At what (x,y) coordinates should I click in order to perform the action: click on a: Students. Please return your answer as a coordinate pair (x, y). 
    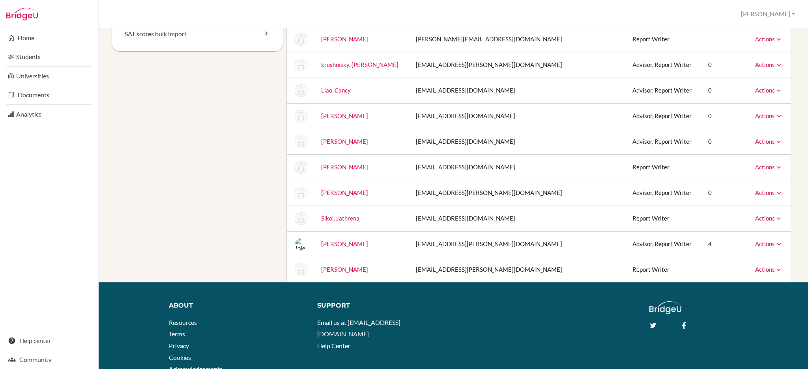
    Looking at the image, I should click on (49, 57).